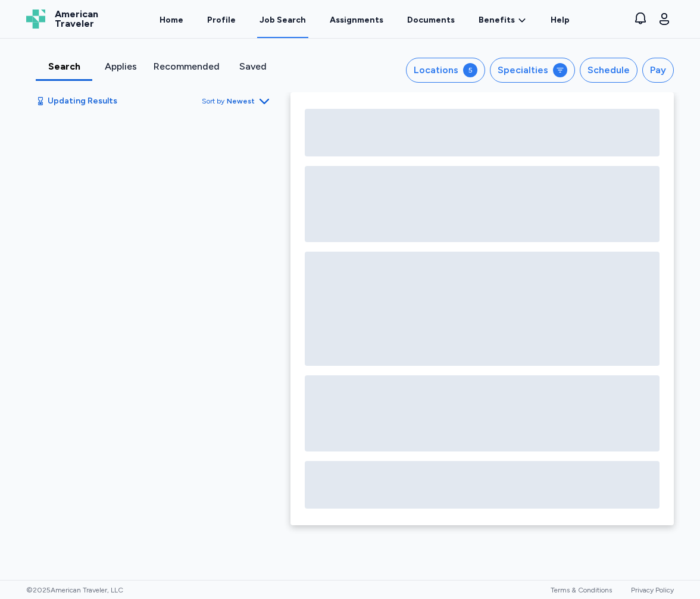 The width and height of the screenshot is (700, 599). What do you see at coordinates (186, 67) in the screenshot?
I see `div: Recommended` at bounding box center [186, 67].